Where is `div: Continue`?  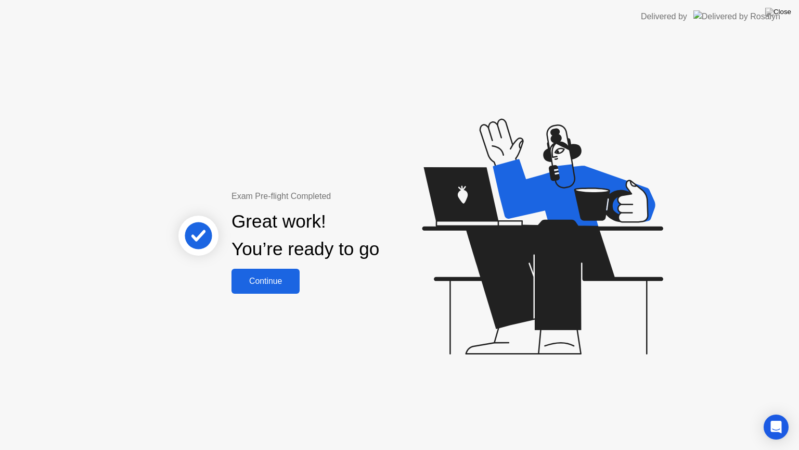 div: Continue is located at coordinates (265, 281).